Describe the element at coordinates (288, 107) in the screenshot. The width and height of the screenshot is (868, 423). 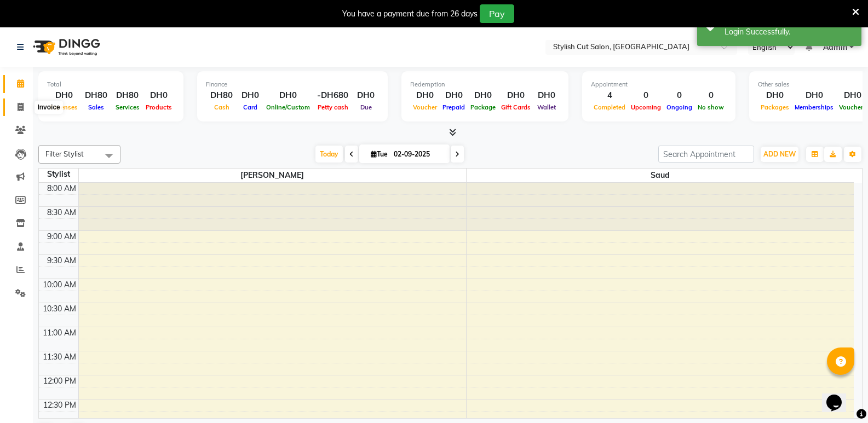
I see `span: Online/Custom` at that location.